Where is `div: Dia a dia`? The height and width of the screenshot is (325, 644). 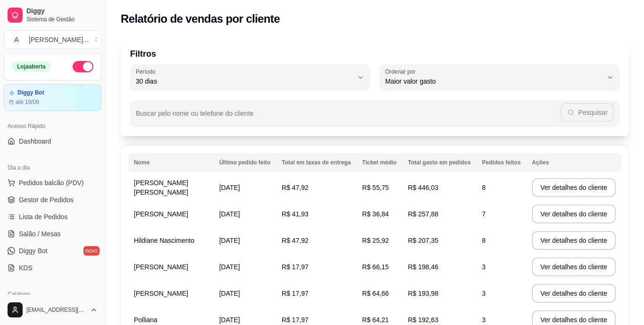 div: Dia a dia is located at coordinates (52, 167).